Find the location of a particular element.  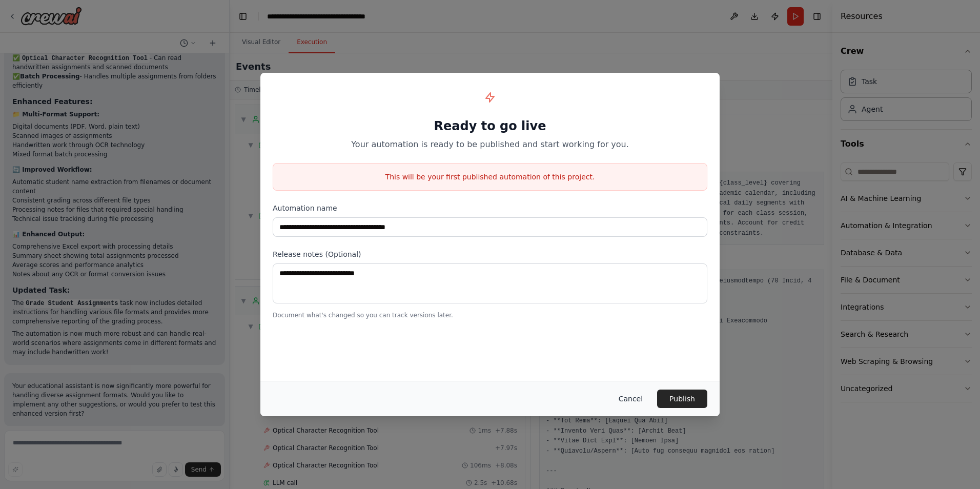

label: Automation name is located at coordinates (490, 208).